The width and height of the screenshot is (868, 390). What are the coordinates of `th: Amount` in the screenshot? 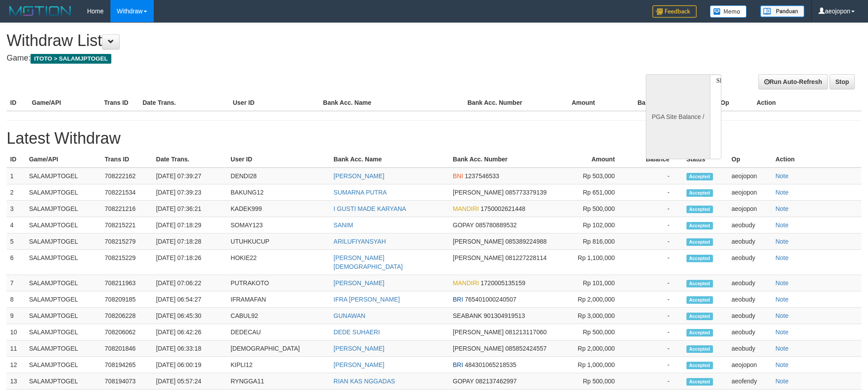 It's located at (573, 102).